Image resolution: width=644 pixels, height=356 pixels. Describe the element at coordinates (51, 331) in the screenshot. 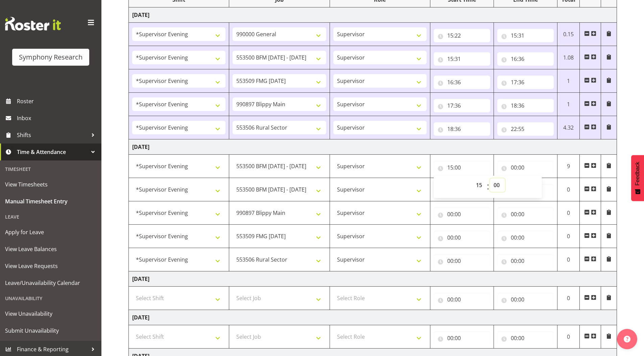

I see `a: Submit Unavailability` at that location.